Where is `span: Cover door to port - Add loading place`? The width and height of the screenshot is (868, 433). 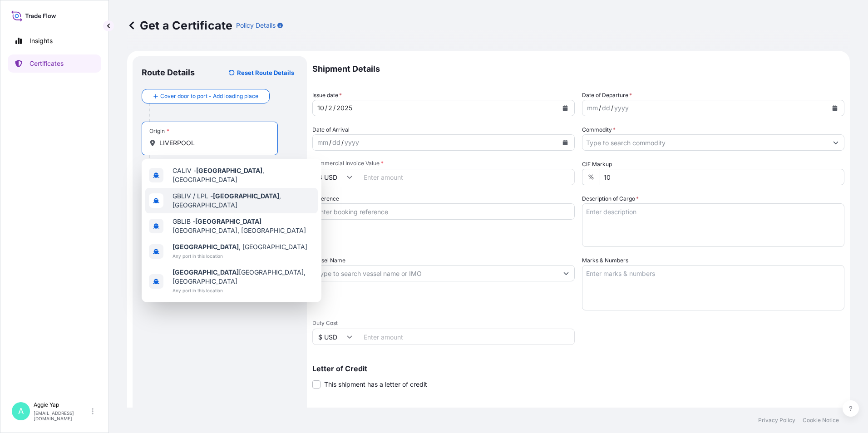
span: Cover door to port - Add loading place is located at coordinates (209, 96).